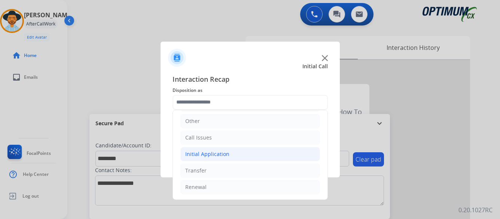 Image resolution: width=500 pixels, height=219 pixels. What do you see at coordinates (207, 154) in the screenshot?
I see `div: Initial Application` at bounding box center [207, 154].